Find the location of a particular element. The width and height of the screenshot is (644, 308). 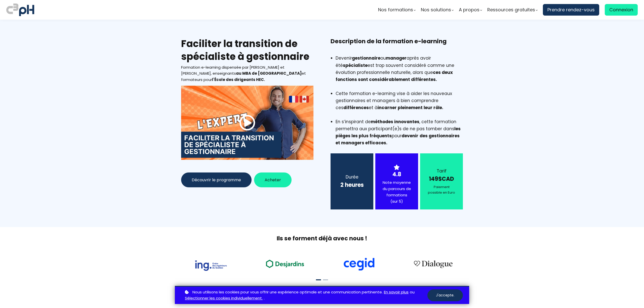

img: ea49a208ccc4d6e7deb170dc1c457f3b.png is located at coordinates (285, 264).